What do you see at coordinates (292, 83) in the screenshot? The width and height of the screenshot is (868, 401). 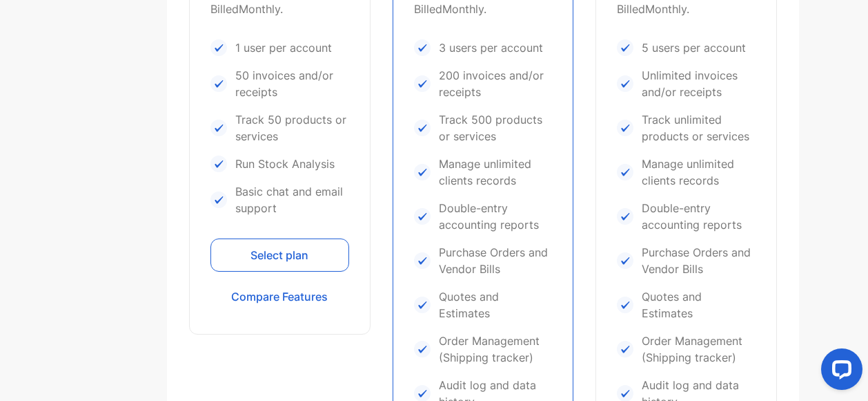 I see `p: 50 invoices and/or receipts` at bounding box center [292, 83].